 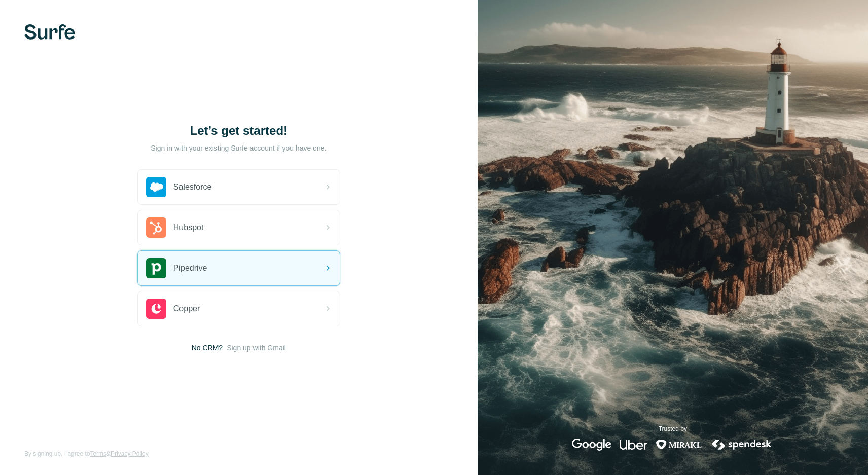 I want to click on a: Privacy Policy, so click(x=129, y=454).